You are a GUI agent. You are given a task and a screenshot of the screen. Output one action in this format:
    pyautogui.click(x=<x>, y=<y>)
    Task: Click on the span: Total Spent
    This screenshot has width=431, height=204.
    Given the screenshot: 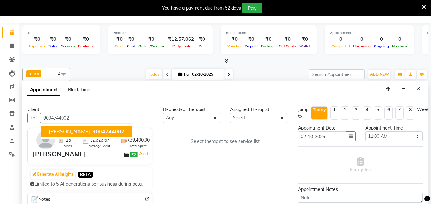 What is the action you would take?
    pyautogui.click(x=138, y=146)
    